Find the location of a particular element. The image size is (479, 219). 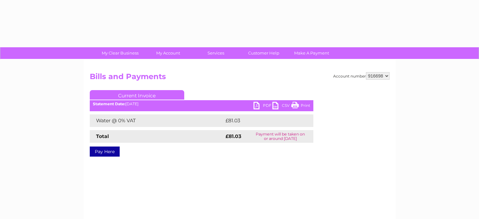

h2: Bills and Payments is located at coordinates (240, 78).